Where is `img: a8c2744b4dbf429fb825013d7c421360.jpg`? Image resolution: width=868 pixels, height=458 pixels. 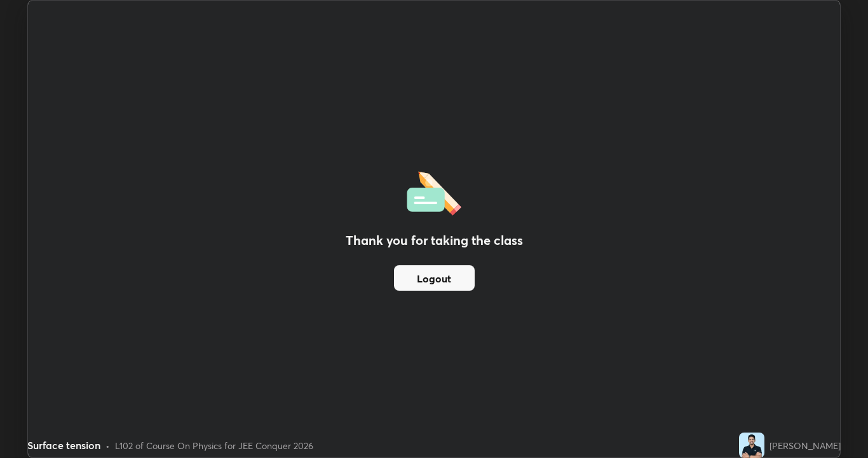
img: a8c2744b4dbf429fb825013d7c421360.jpg is located at coordinates (752, 445).